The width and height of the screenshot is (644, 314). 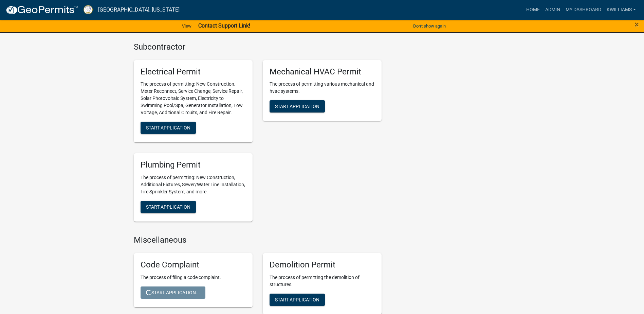 What do you see at coordinates (322, 281) in the screenshot?
I see `p: The process of permitting the demolition of structures.` at bounding box center [322, 281].